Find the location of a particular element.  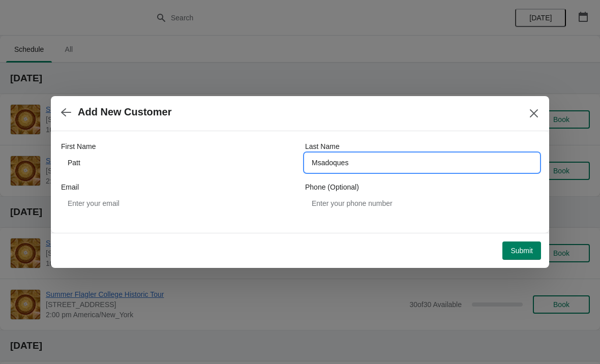

label: Last Name is located at coordinates (322, 146).